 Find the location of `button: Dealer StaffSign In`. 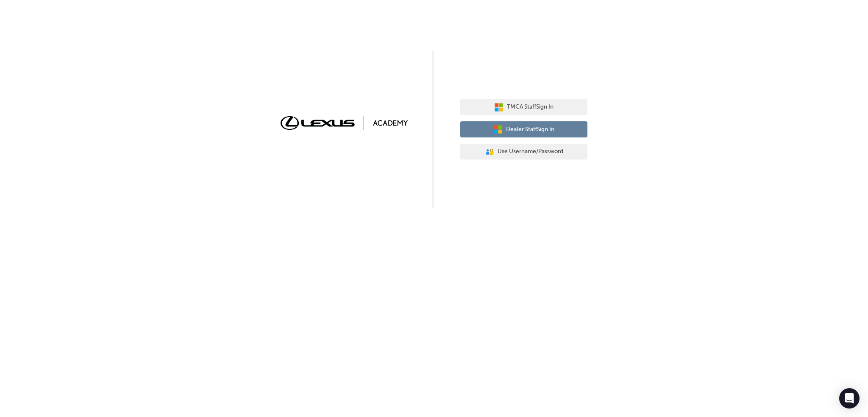

button: Dealer StaffSign In is located at coordinates (524, 129).